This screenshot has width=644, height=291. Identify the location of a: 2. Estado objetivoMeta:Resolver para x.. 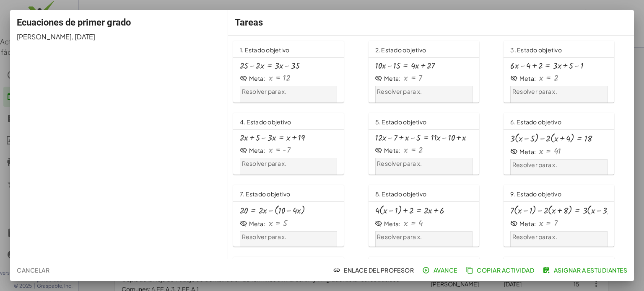
(431, 72).